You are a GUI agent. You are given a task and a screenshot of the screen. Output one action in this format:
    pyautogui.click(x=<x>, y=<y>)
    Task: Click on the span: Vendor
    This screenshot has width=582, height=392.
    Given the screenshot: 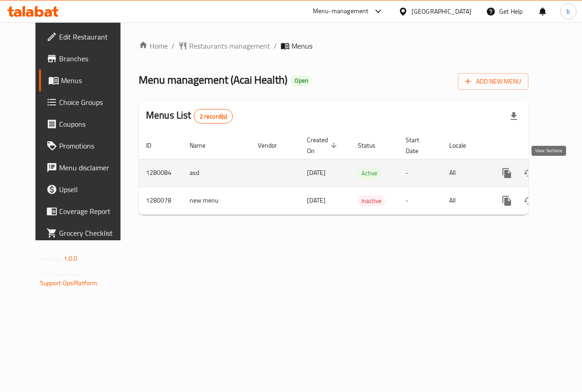 What is the action you would take?
    pyautogui.click(x=273, y=145)
    